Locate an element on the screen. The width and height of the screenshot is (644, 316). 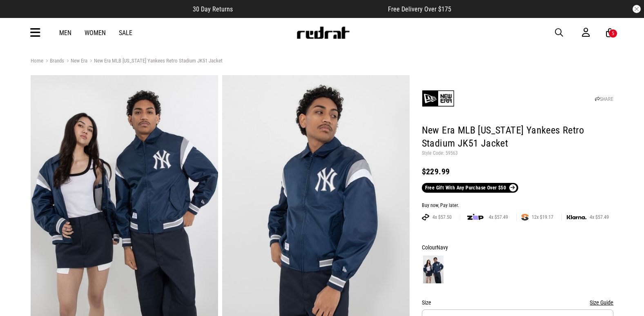
span: 4x $57.50 is located at coordinates (442, 217).